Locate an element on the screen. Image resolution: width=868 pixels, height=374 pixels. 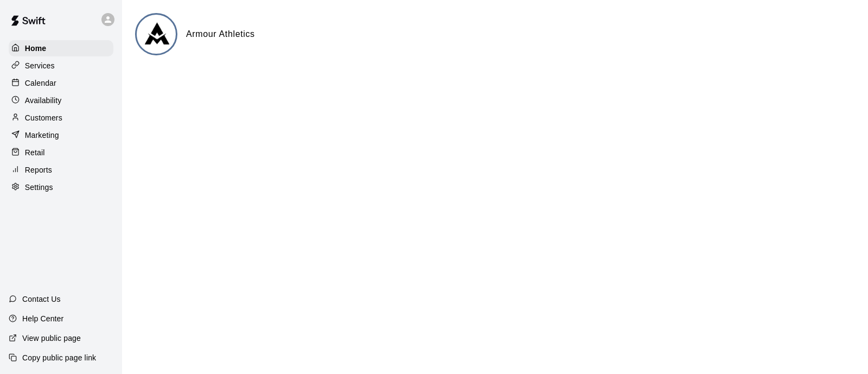
div: Services is located at coordinates (61, 65).